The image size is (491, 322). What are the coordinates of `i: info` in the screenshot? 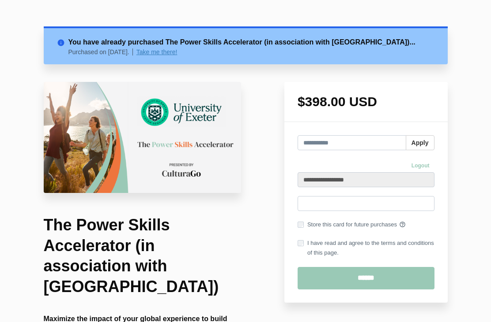 It's located at (63, 41).